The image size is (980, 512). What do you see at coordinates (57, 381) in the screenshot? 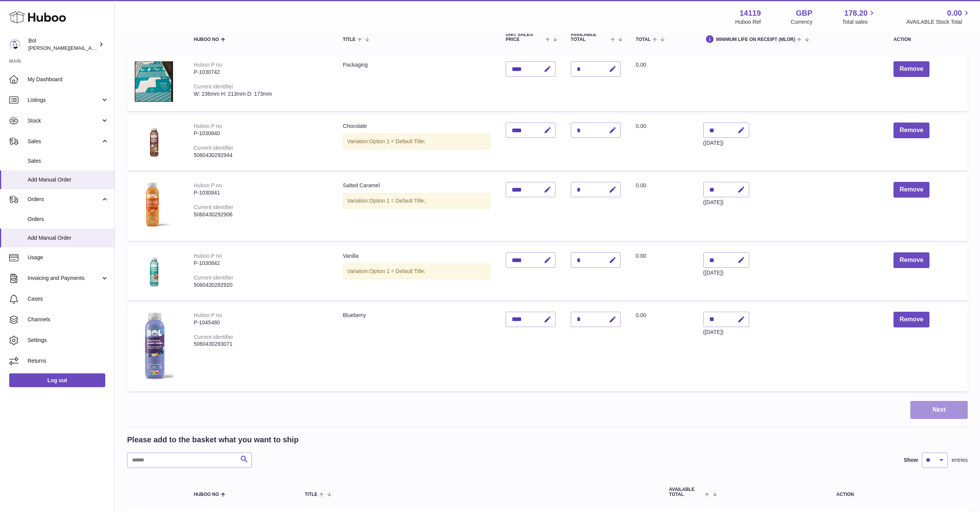
I see `a: Log out` at bounding box center [57, 381].